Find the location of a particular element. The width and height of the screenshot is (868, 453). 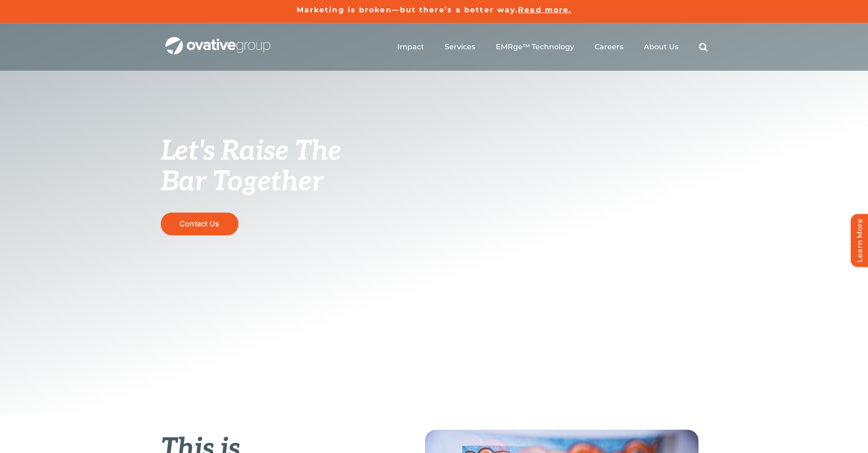

span: Contact Us is located at coordinates (199, 224).